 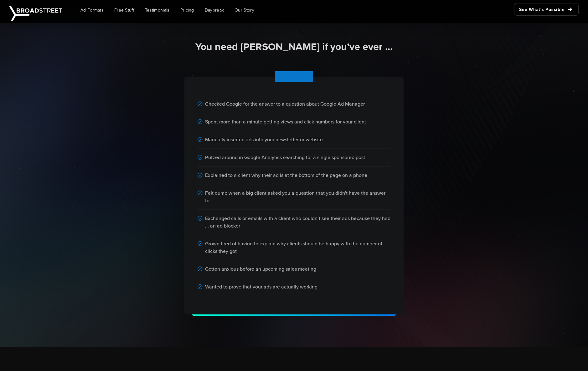 I want to click on a: Our Story, so click(x=244, y=10).